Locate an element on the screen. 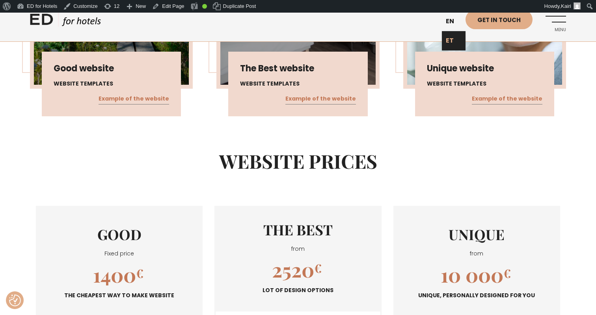  h2: 2520 is located at coordinates (297, 269).